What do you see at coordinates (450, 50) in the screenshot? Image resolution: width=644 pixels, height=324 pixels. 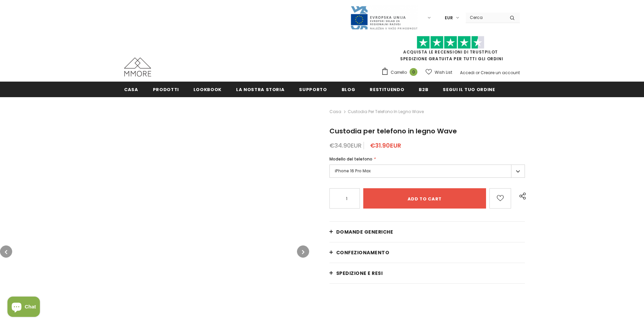 I see `span: SPEDIZIONE GRATUITA PER TUTTI GLI ORDINI` at bounding box center [450, 50].